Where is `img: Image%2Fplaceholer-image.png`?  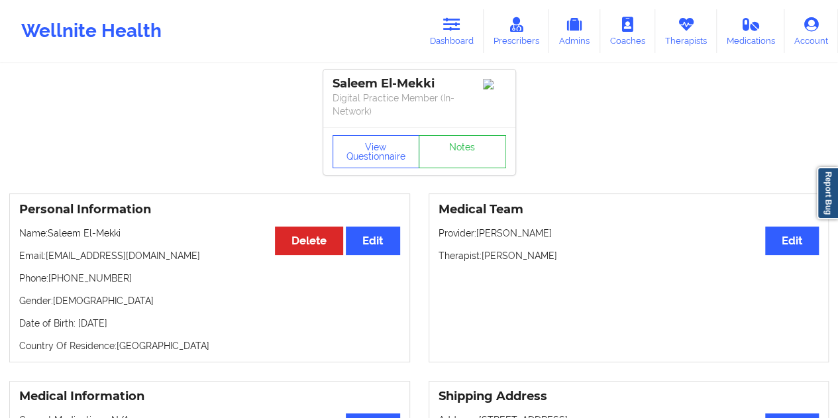
img: Image%2Fplaceholer-image.png is located at coordinates (494, 84).